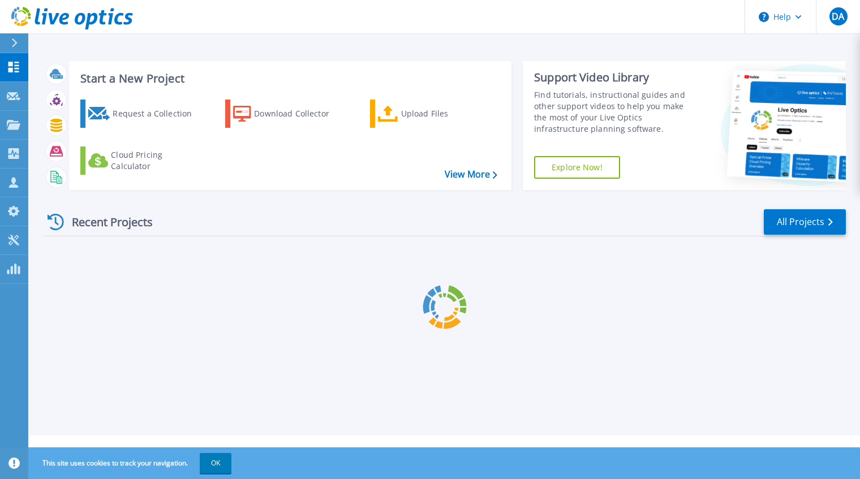 The width and height of the screenshot is (860, 479). I want to click on a: Request a Collection, so click(143, 114).